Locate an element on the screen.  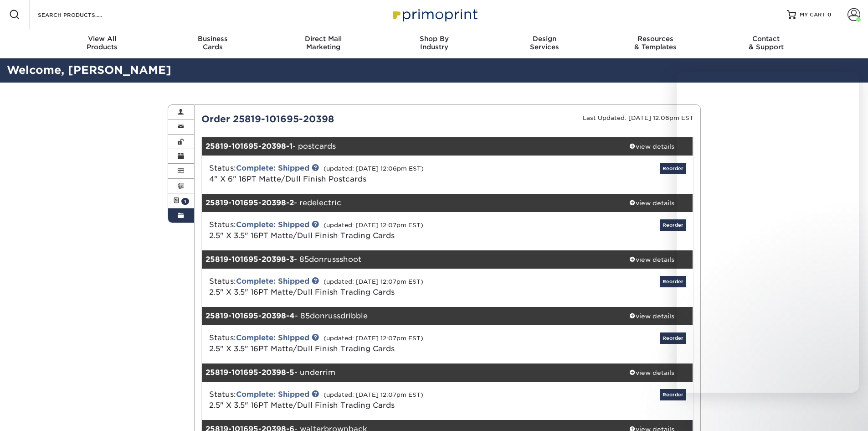
a: BusinessCards is located at coordinates (212, 44).